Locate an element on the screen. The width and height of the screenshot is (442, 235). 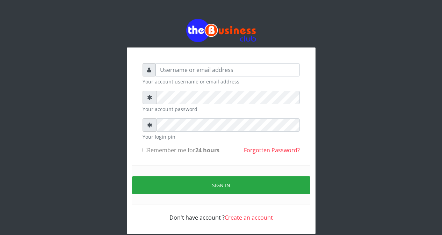
small: Your account username or email address is located at coordinates (221, 81).